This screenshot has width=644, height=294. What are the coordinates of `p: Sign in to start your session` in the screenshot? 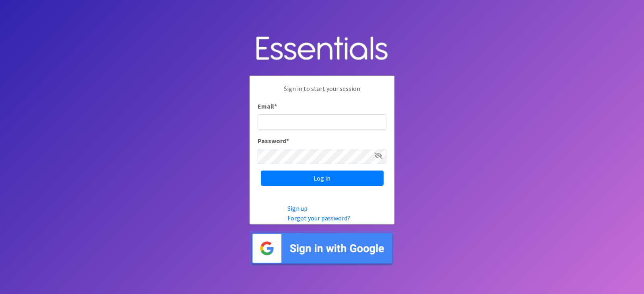 It's located at (322, 93).